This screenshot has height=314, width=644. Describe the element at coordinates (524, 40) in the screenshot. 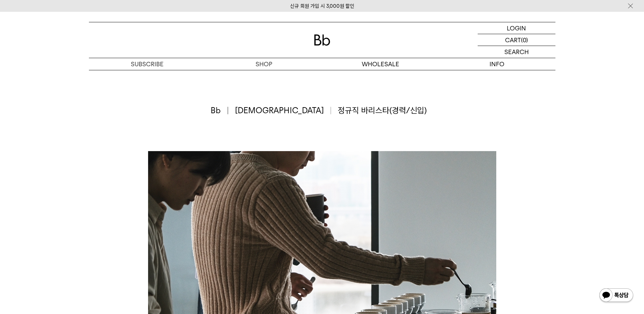

I see `p: (0)` at that location.